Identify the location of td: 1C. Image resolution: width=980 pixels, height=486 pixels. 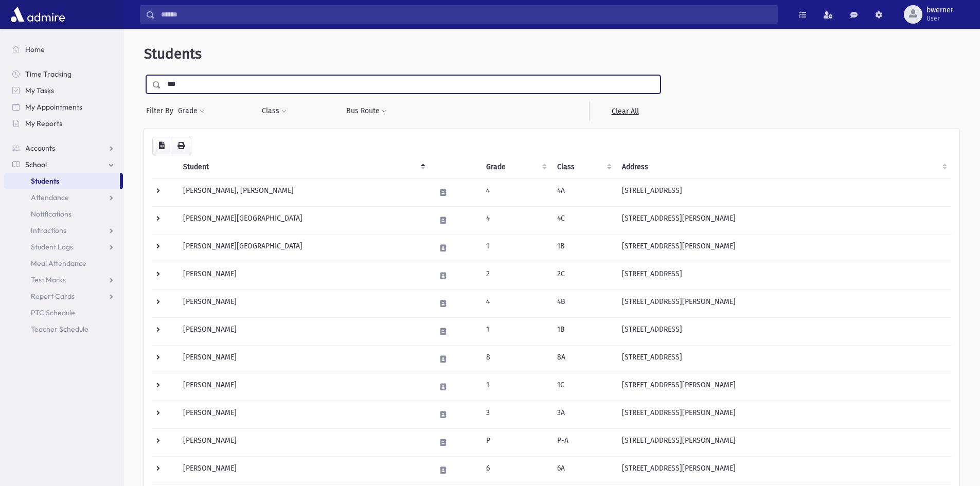
(583, 387).